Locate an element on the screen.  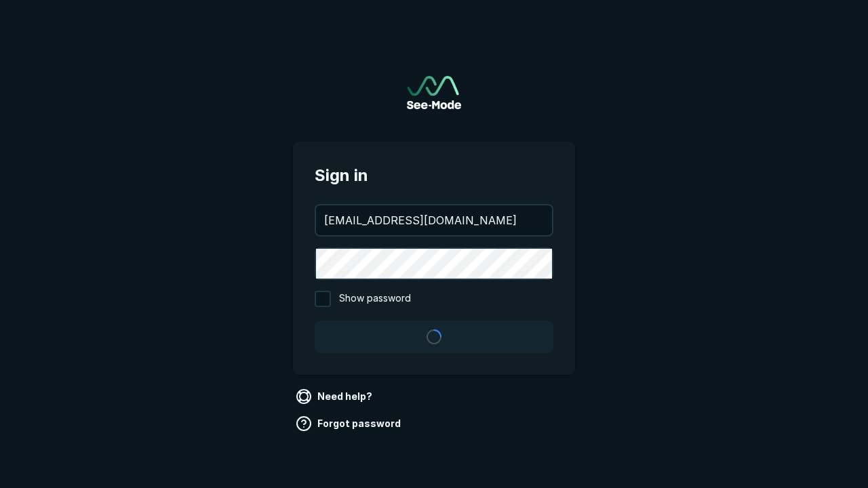
input: your@email.com is located at coordinates (434, 221).